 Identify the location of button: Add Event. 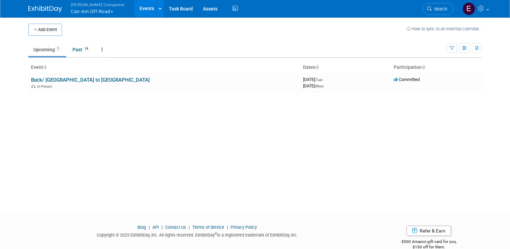
(45, 30).